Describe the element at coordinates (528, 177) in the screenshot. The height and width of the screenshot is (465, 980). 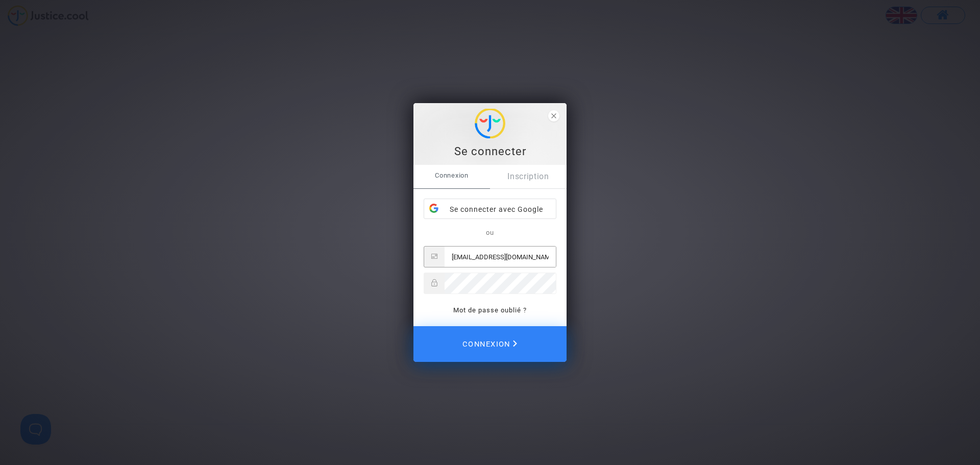
I see `a: Inscription` at that location.